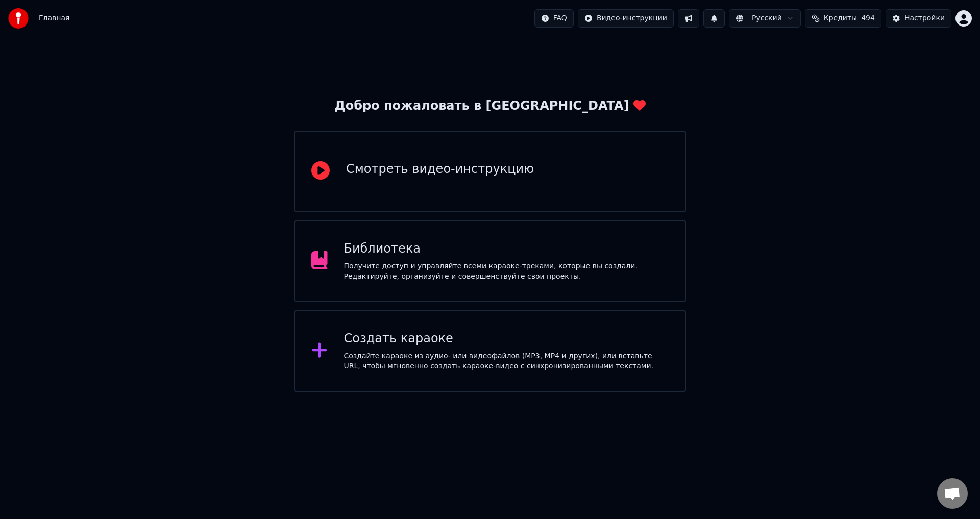 The height and width of the screenshot is (519, 980). What do you see at coordinates (54, 19) in the screenshot?
I see `nav: breadcrumb` at bounding box center [54, 19].